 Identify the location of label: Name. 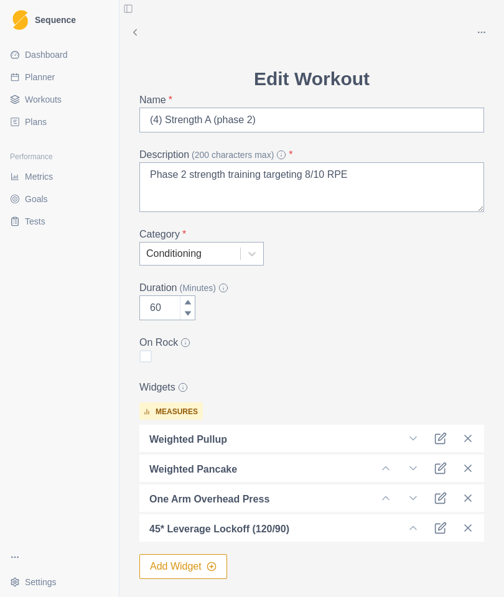
(308, 100).